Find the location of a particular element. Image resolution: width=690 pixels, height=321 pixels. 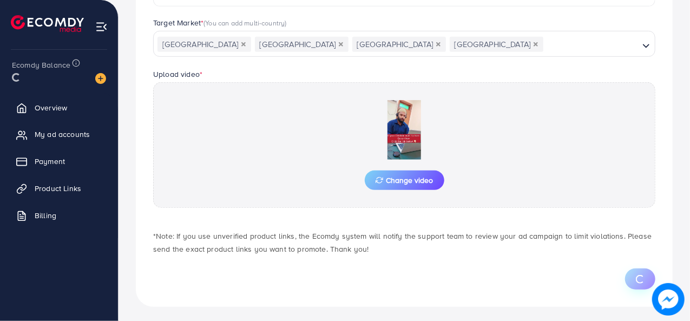

a: My ad accounts is located at coordinates (59, 134).